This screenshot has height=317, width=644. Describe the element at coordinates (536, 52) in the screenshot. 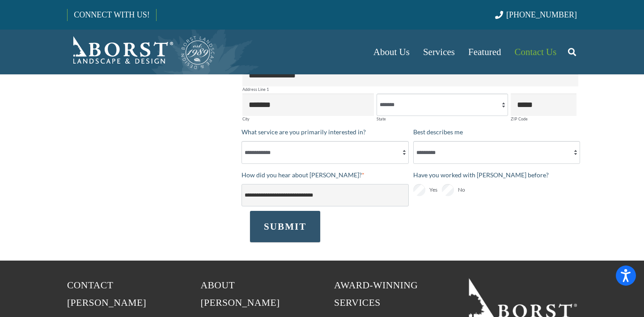

I see `a: Contact Us` at that location.